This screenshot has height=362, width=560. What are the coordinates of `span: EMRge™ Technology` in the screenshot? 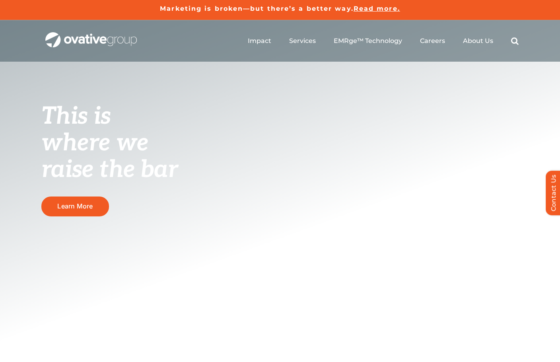 It's located at (368, 41).